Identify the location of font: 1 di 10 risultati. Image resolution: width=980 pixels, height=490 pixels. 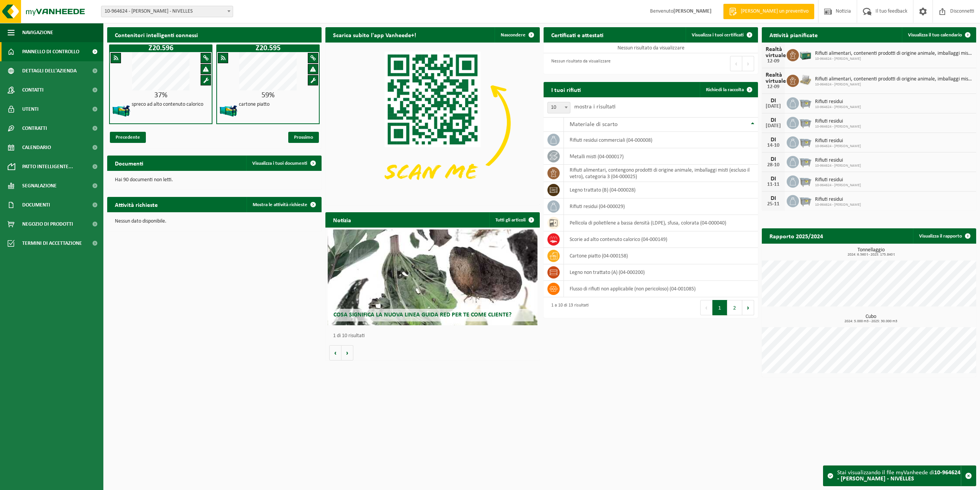
(349, 336).